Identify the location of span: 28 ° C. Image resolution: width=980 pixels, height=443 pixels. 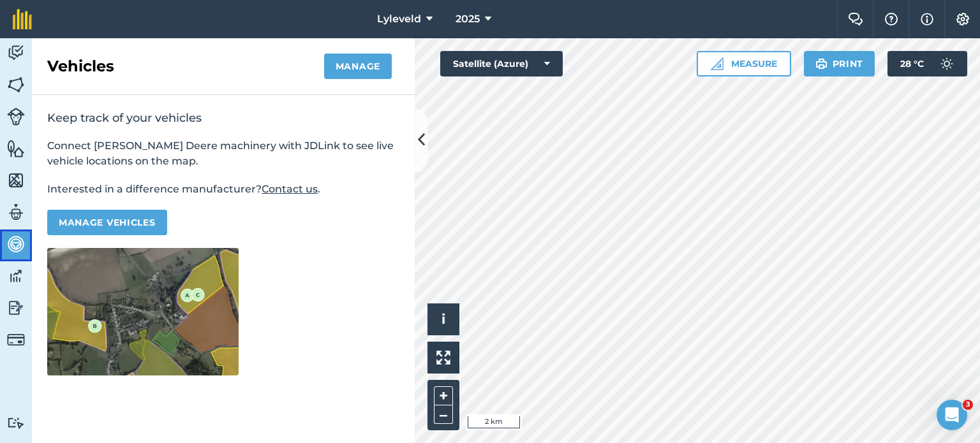
(912, 64).